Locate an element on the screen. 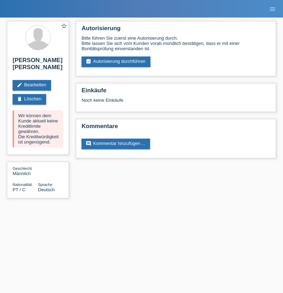 This screenshot has width=283, height=293. div: Bitte führen Sie zuerst eine Autorisierung durch. Bitte lassen Sie sich vom Kunden vorab mündlich... is located at coordinates (176, 43).